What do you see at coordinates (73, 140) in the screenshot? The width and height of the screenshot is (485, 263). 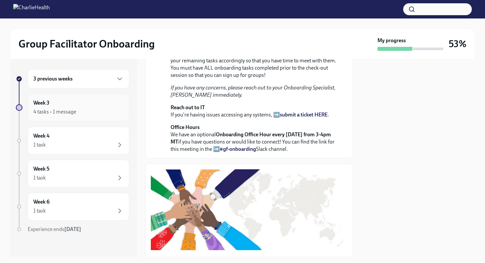 I see `a: Week 41 task` at bounding box center [73, 140].